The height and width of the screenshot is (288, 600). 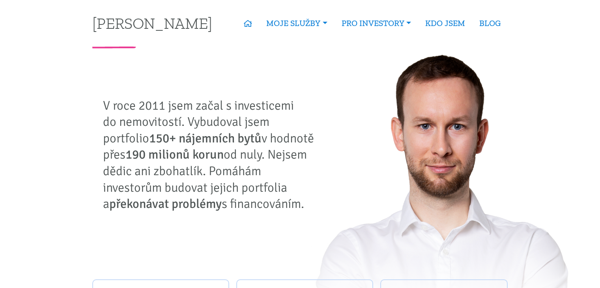 What do you see at coordinates (376, 23) in the screenshot?
I see `a: PRO INVESTORY` at bounding box center [376, 23].